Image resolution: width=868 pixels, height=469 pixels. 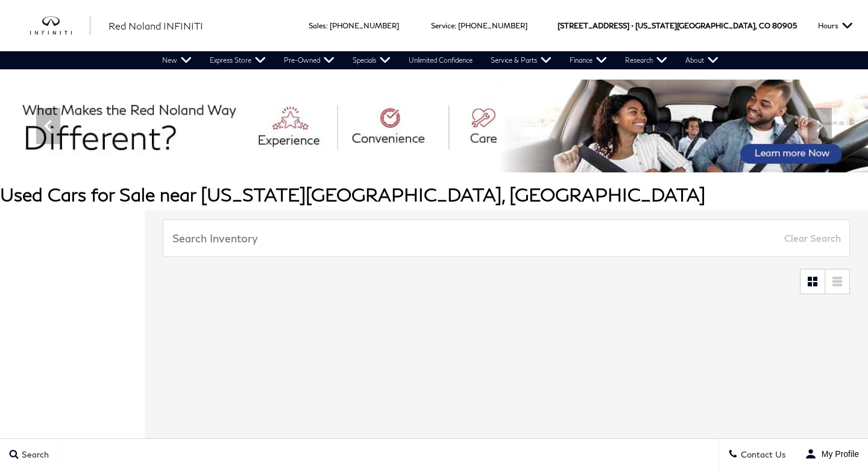 What do you see at coordinates (762, 454) in the screenshot?
I see `span: Contact Us` at bounding box center [762, 454].